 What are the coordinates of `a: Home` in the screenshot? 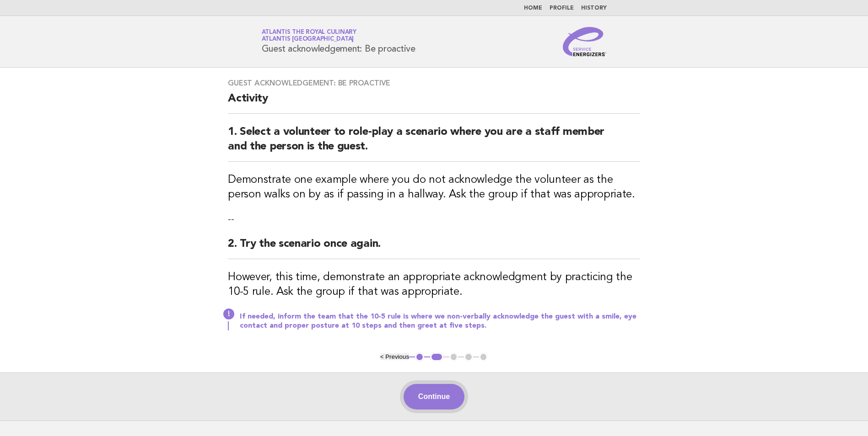 It's located at (534, 8).